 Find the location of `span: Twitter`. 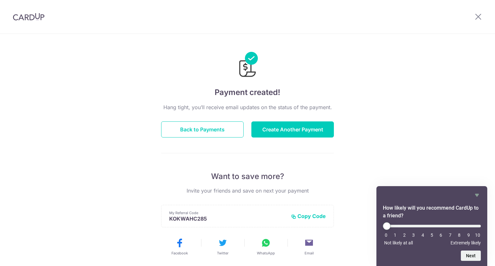

span: Twitter is located at coordinates (223, 253).